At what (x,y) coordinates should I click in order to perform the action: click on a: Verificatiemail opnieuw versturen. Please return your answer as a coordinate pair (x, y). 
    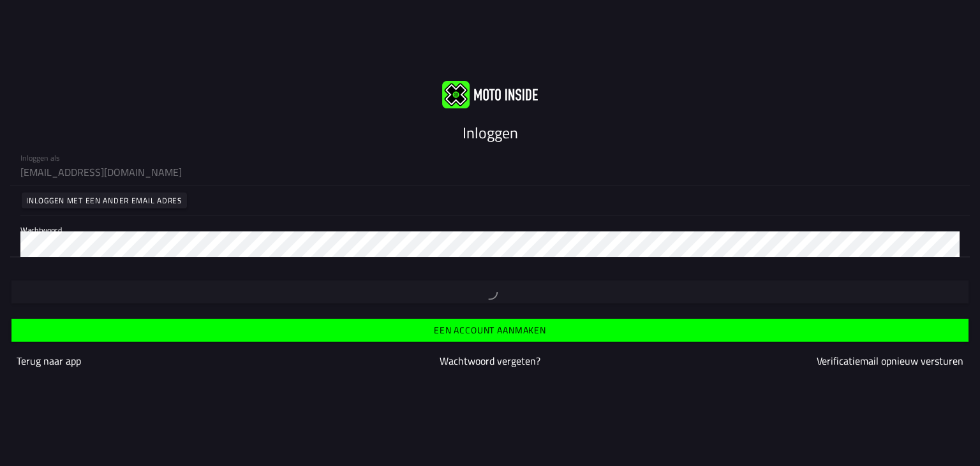
    Looking at the image, I should click on (890, 361).